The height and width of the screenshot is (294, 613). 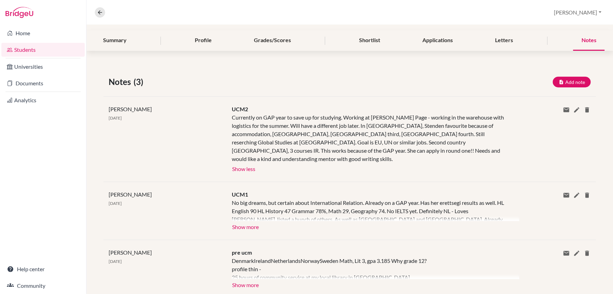 What do you see at coordinates (242, 252) in the screenshot?
I see `span: pre ucm` at bounding box center [242, 252].